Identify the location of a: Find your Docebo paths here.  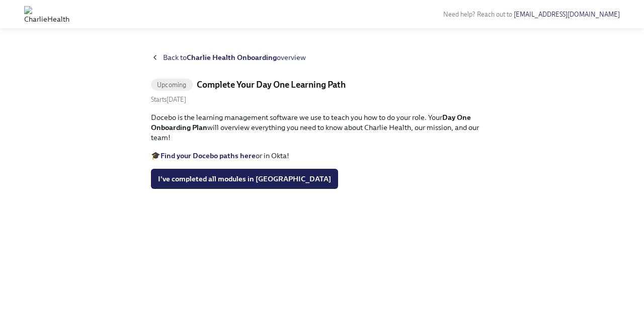
(208, 155).